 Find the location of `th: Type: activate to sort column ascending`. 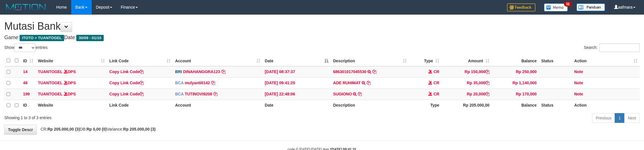

th: Type: activate to sort column ascending is located at coordinates (425, 60).